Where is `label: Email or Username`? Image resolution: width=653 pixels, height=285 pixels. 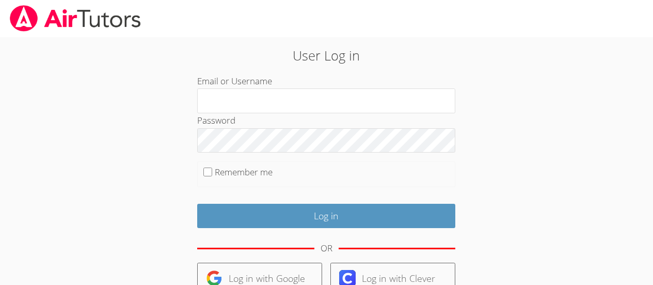 label: Email or Username is located at coordinates (234, 81).